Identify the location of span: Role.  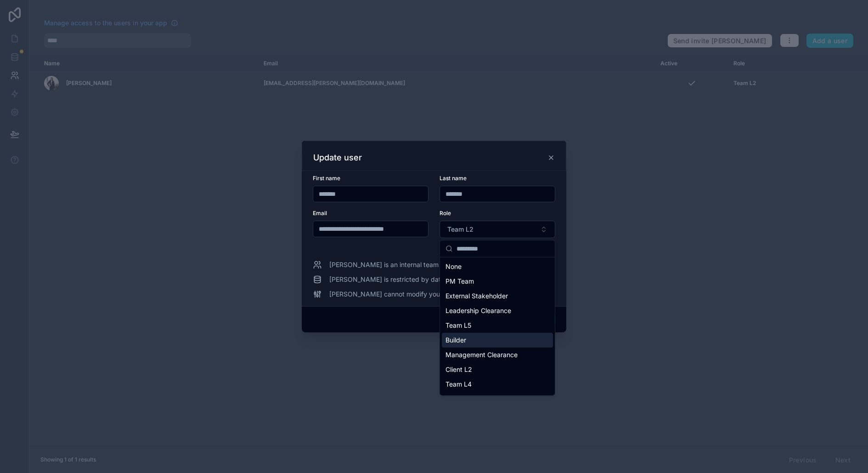
(445, 213).